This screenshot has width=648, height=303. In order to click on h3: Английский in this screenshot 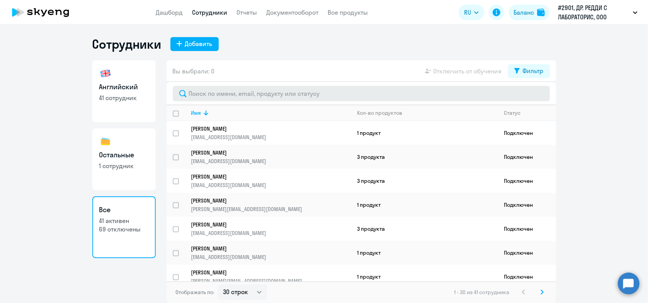, I will do `click(124, 87)`.